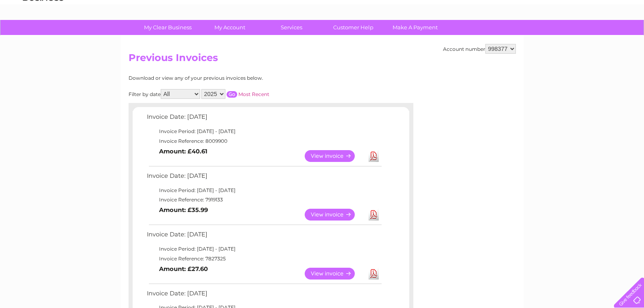 Image resolution: width=644 pixels, height=308 pixels. I want to click on div: Account number, so click(479, 49).